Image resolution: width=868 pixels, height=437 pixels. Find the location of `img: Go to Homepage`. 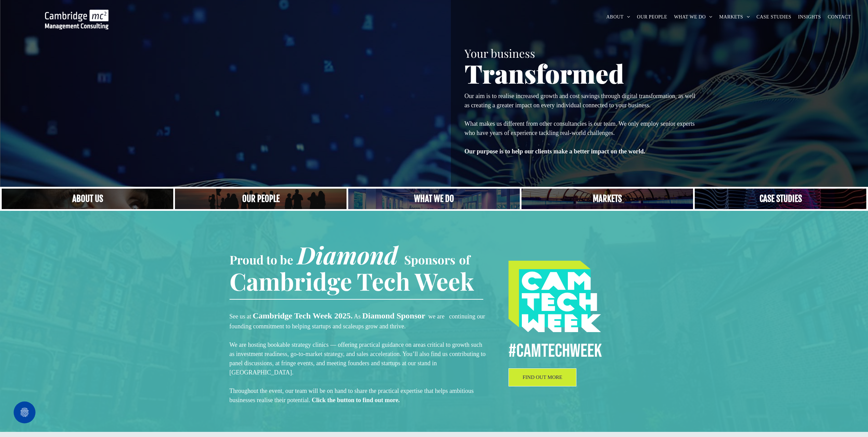

img: Go to Homepage is located at coordinates (77, 19).